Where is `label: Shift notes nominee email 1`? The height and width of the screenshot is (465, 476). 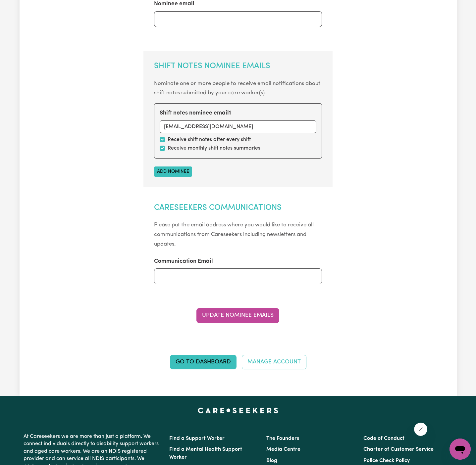
label: Shift notes nominee email 1 is located at coordinates (195, 113).